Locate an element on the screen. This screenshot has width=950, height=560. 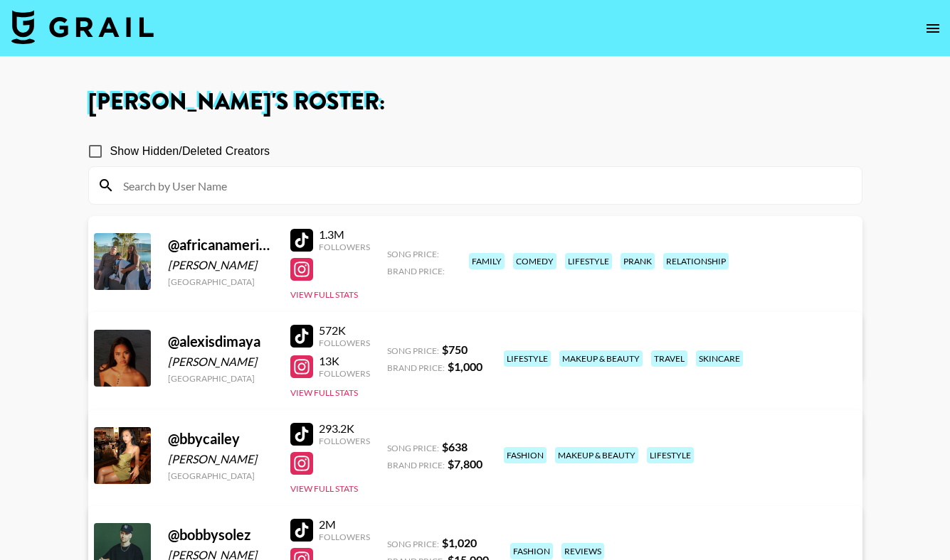
div: travel is located at coordinates (668, 358).